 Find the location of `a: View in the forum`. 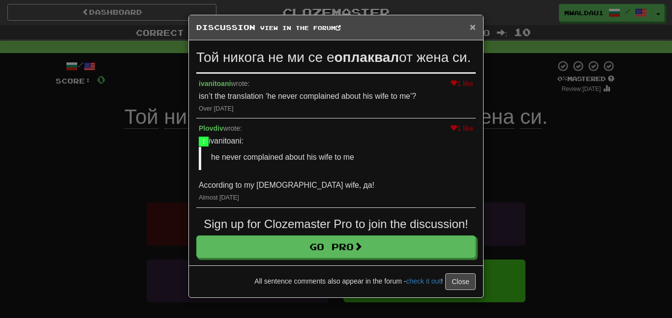

a: View in the forum is located at coordinates (301, 28).